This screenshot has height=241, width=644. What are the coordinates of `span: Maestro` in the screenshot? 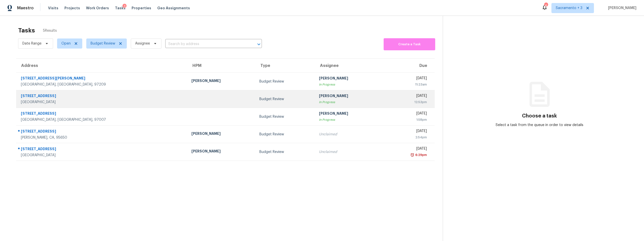 It's located at (25, 8).